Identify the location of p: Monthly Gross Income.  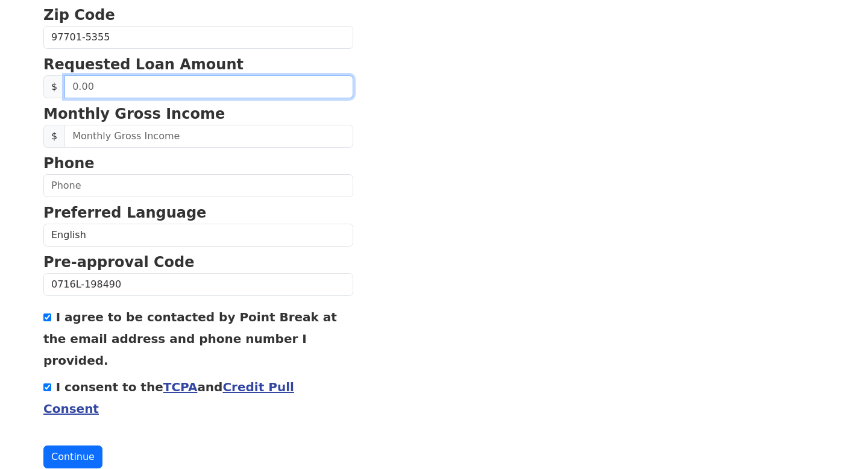
(198, 114).